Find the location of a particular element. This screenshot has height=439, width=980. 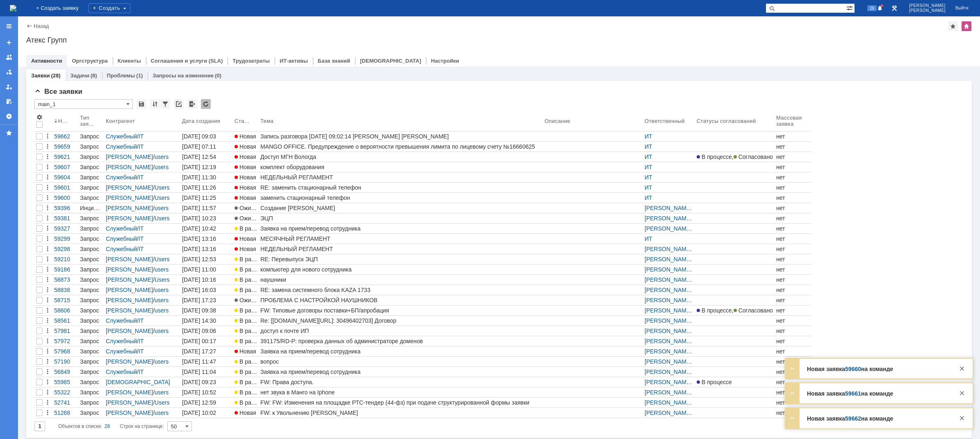

th: Тема is located at coordinates (401, 122).